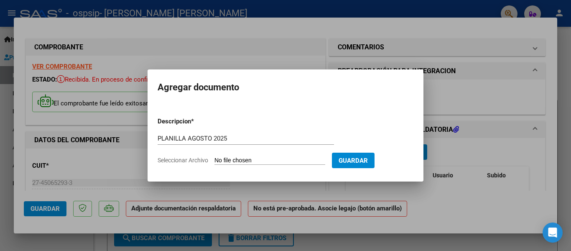 This screenshot has height=251, width=571. What do you see at coordinates (196, 121) in the screenshot?
I see `p: Descripcion` at bounding box center [196, 121].